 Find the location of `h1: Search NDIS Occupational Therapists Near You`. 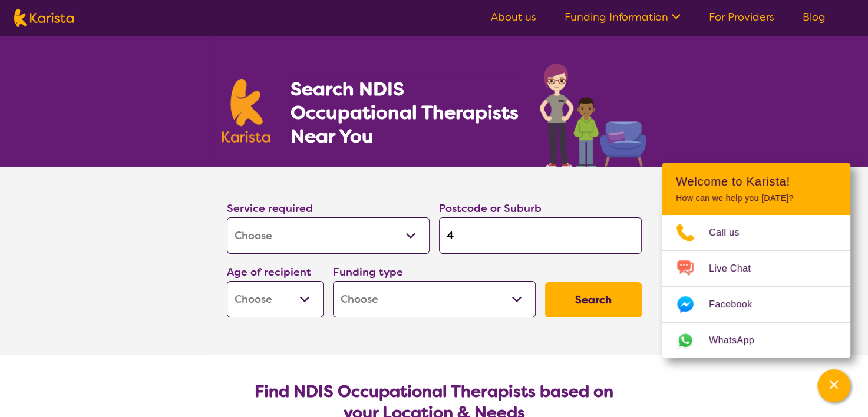

h1: Search NDIS Occupational Therapists Near You is located at coordinates (404, 113).